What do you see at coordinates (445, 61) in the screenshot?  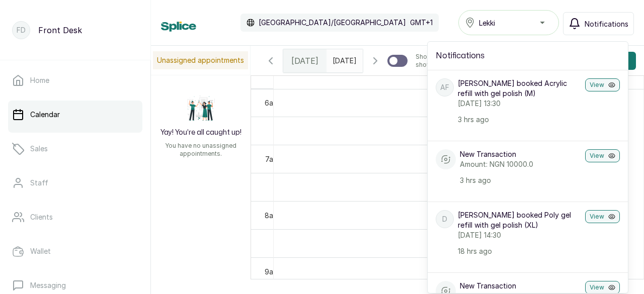 I see `p: Show no-show/cancelled` at bounding box center [445, 61].